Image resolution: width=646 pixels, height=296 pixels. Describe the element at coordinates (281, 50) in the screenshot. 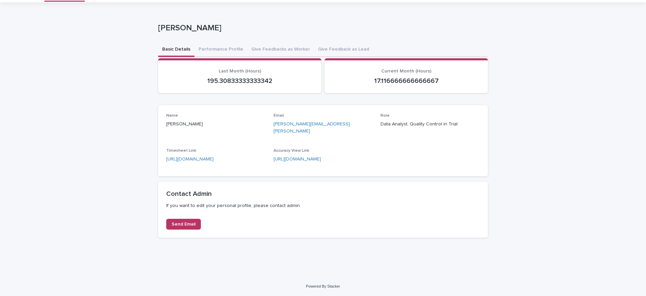

I see `button: Give Feedbacks as Worker` at that location.